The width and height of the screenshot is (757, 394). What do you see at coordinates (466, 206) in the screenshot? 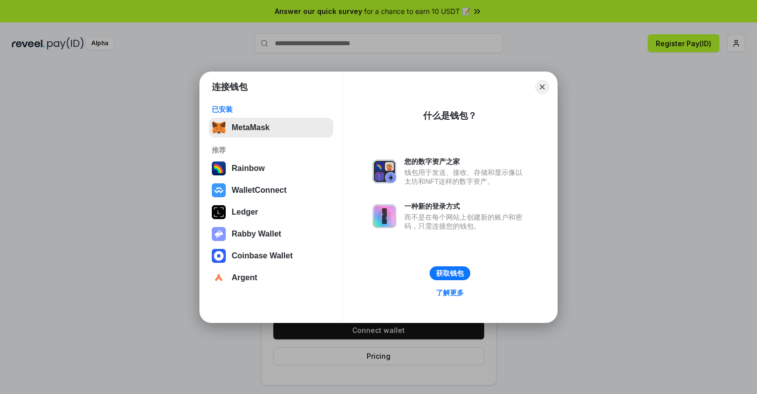
I see `div: 一种新的登录方式` at bounding box center [466, 206].